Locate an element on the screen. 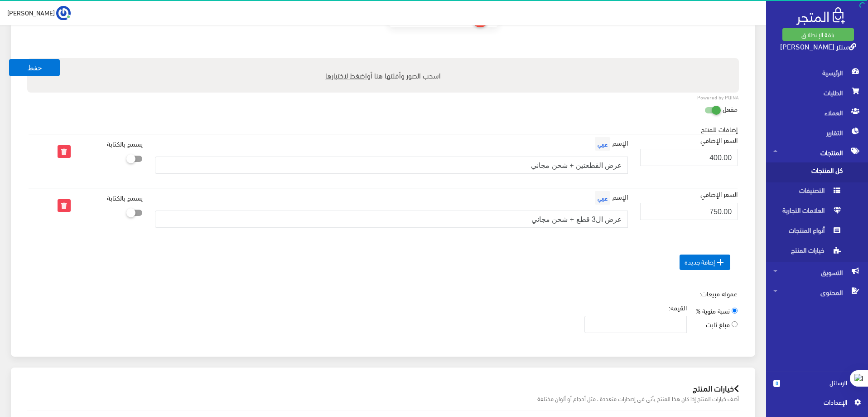 The height and width of the screenshot is (417, 868). a: التصنيفات is located at coordinates (817, 192).